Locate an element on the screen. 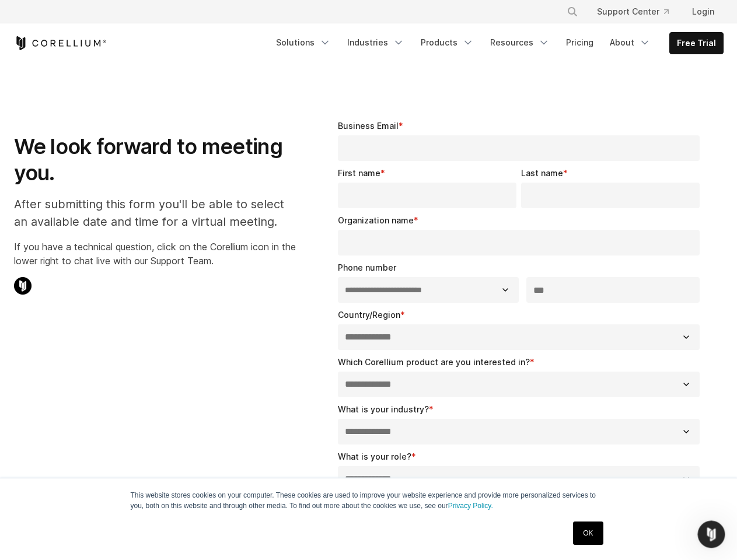 Image resolution: width=737 pixels, height=560 pixels. span: What is your industry? is located at coordinates (383, 409).